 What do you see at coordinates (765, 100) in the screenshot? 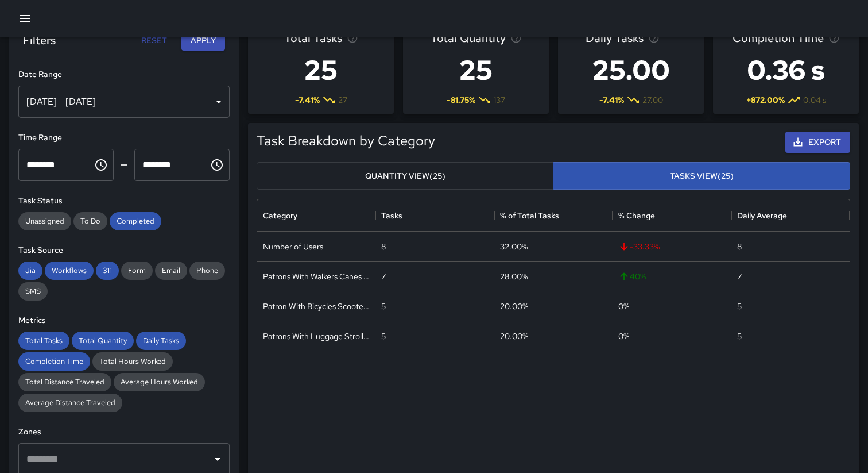
I see `span: + 872.00 %` at bounding box center [765, 100].